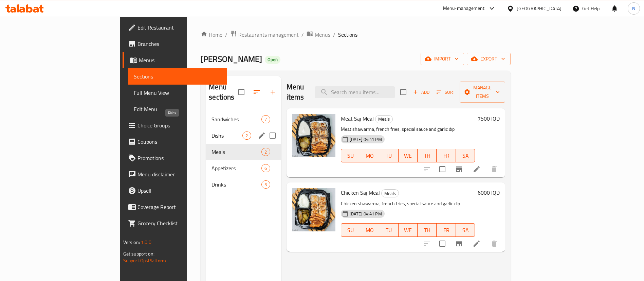  What do you see at coordinates (370, 156) in the screenshot?
I see `button: MO` at bounding box center [370, 156].